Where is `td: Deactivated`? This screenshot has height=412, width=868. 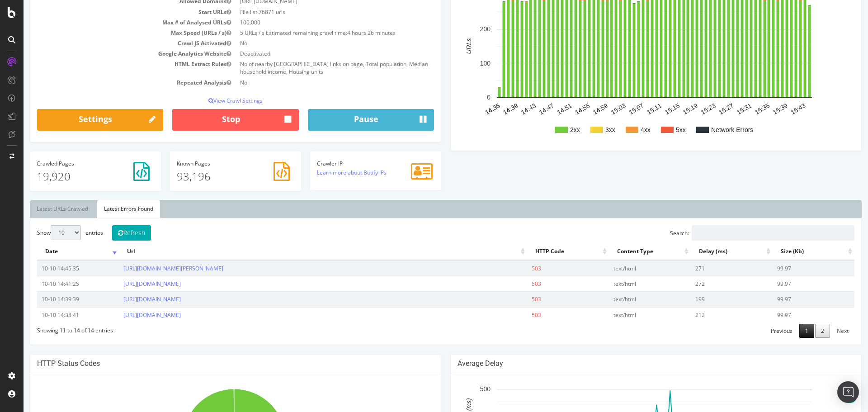
td: Deactivated is located at coordinates (311, 54).